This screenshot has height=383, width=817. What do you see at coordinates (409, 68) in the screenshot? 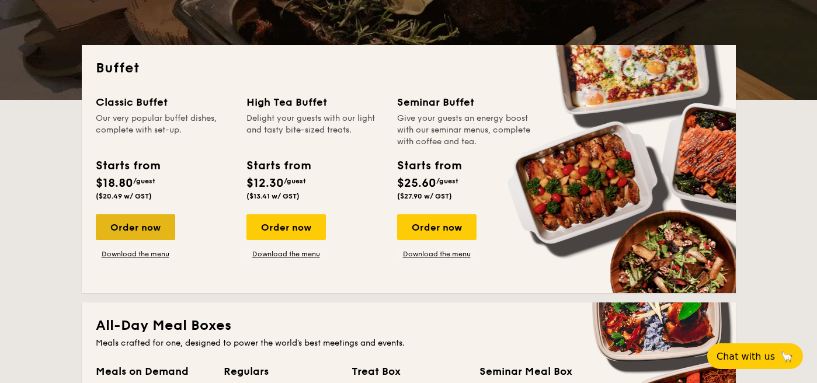
I see `h2: Buffet` at bounding box center [409, 68].